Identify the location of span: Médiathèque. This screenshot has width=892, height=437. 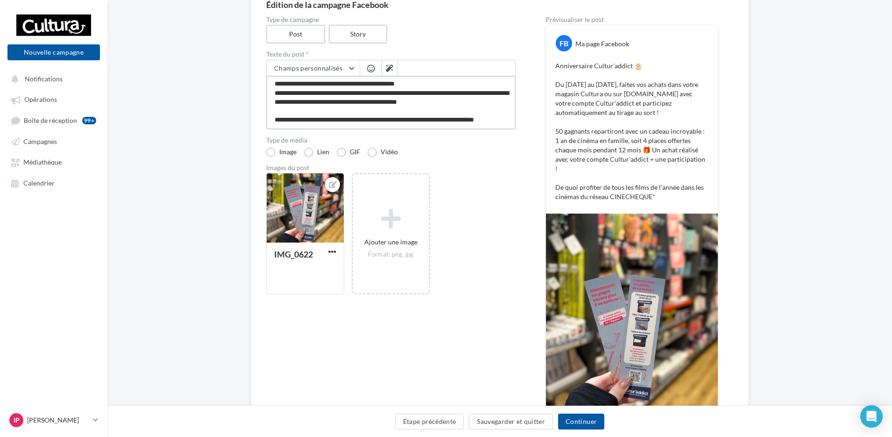
(42, 162).